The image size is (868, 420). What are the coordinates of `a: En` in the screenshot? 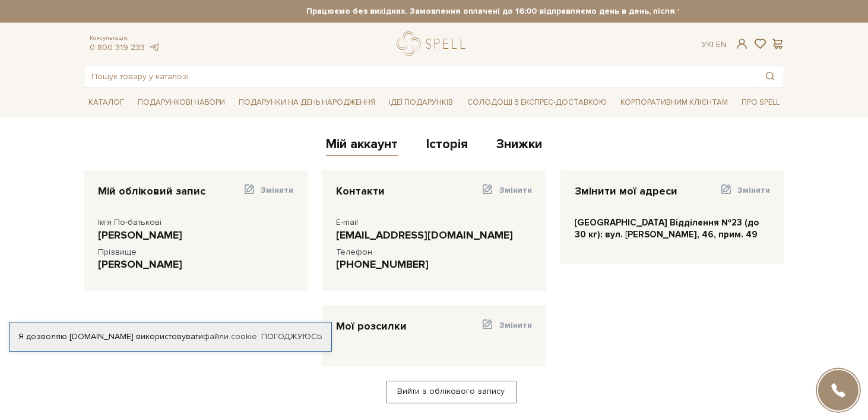 It's located at (721, 44).